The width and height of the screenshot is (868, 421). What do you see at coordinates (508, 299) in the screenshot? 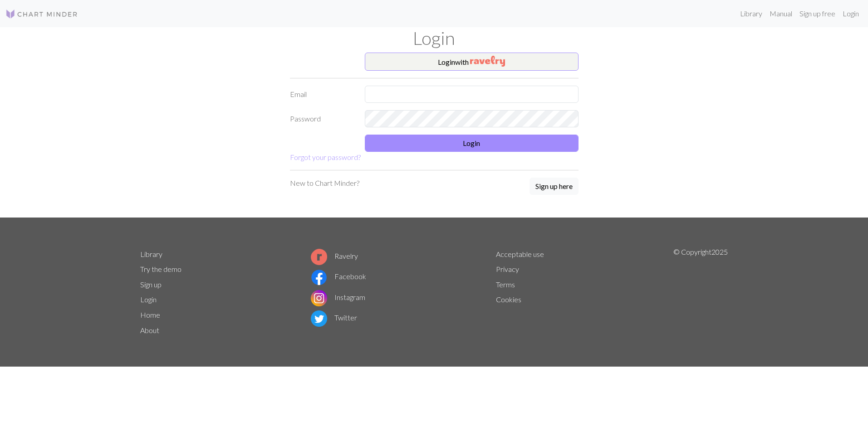
I see `a: Cookies` at bounding box center [508, 299].